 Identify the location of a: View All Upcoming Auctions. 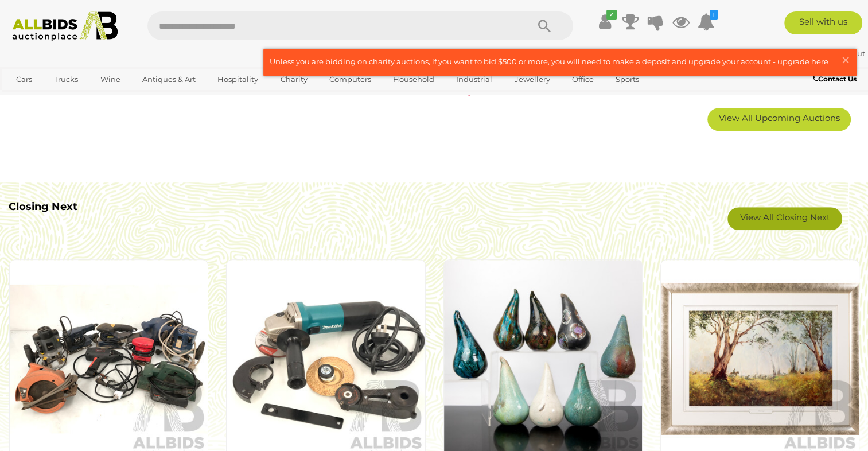
(779, 120).